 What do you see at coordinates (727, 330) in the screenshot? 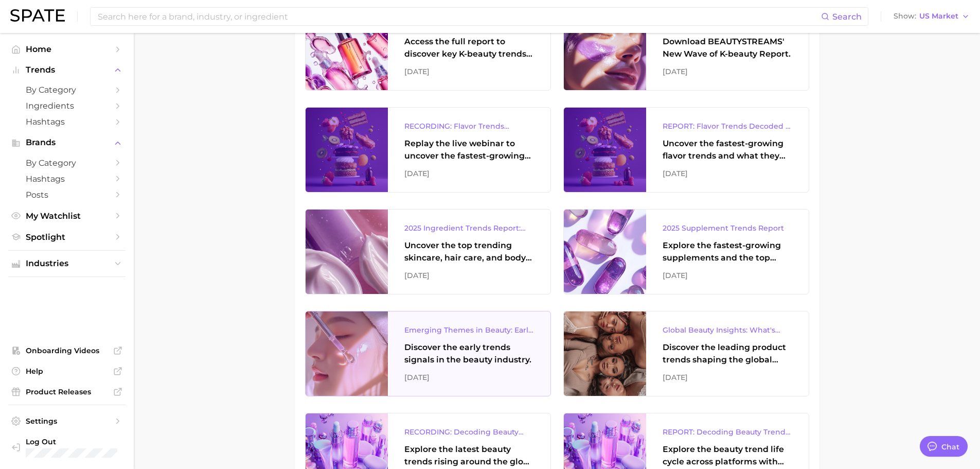
I see `div: Global Beauty Insights: What's Trending & What's Ahead?` at bounding box center [727, 330].